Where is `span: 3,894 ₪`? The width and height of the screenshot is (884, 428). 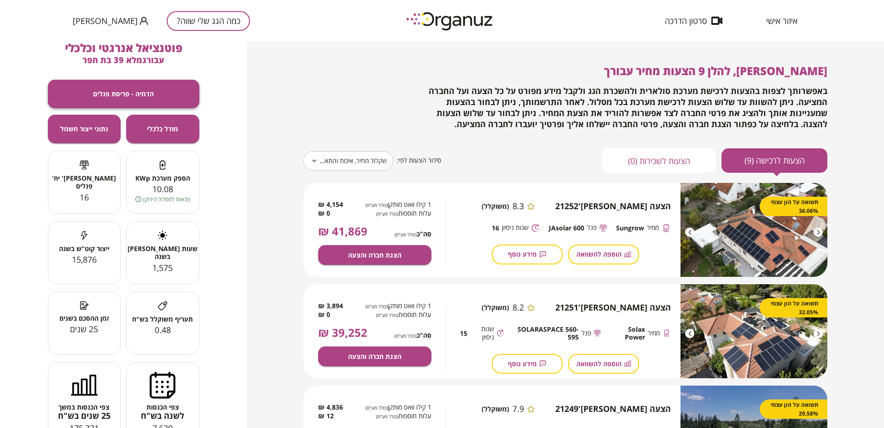
span: 3,894 ₪ is located at coordinates (331, 306).